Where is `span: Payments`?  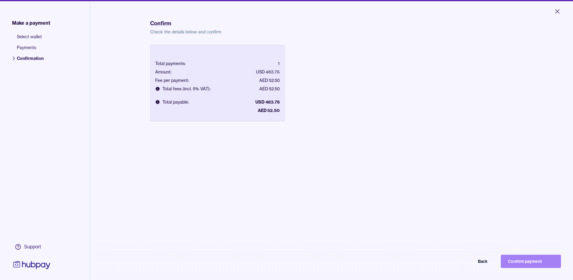 span: Payments is located at coordinates (30, 50).